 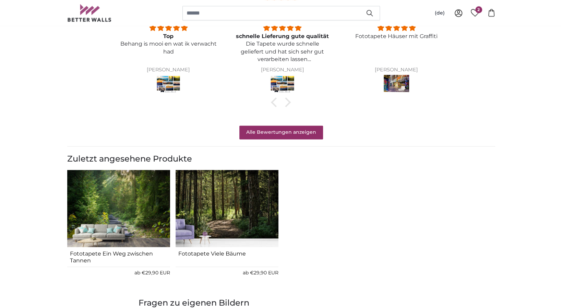 What do you see at coordinates (227, 257) in the screenshot?
I see `a: Fototapete Viele Bäume` at bounding box center [227, 257].